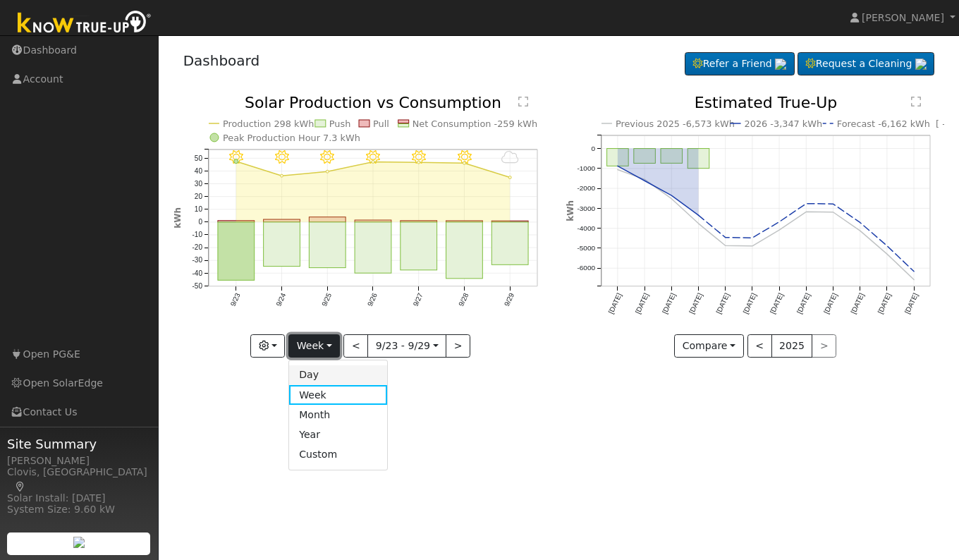 This screenshot has height=560, width=959. I want to click on text: 9/23, so click(235, 300).